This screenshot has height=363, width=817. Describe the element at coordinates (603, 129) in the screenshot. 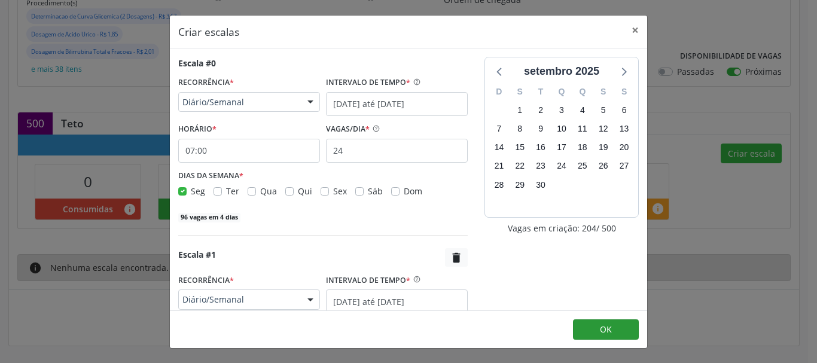

I see `span: sexta-feira, 12 de setembro de 2025` at that location.